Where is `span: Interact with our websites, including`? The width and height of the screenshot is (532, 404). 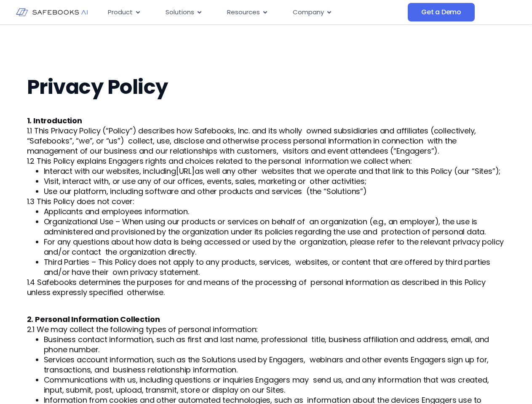 span: Interact with our websites, including is located at coordinates (110, 171).